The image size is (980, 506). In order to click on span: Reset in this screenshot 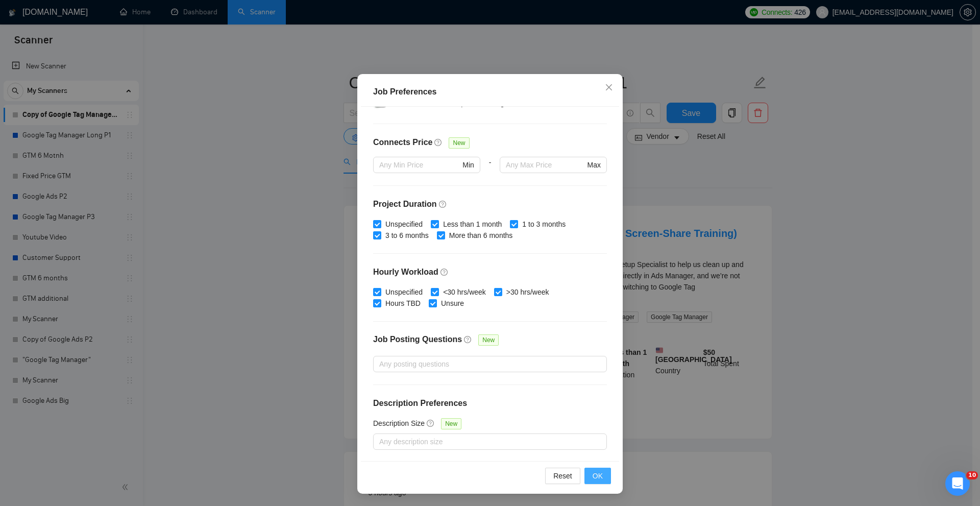, I will do `click(562, 476)`.